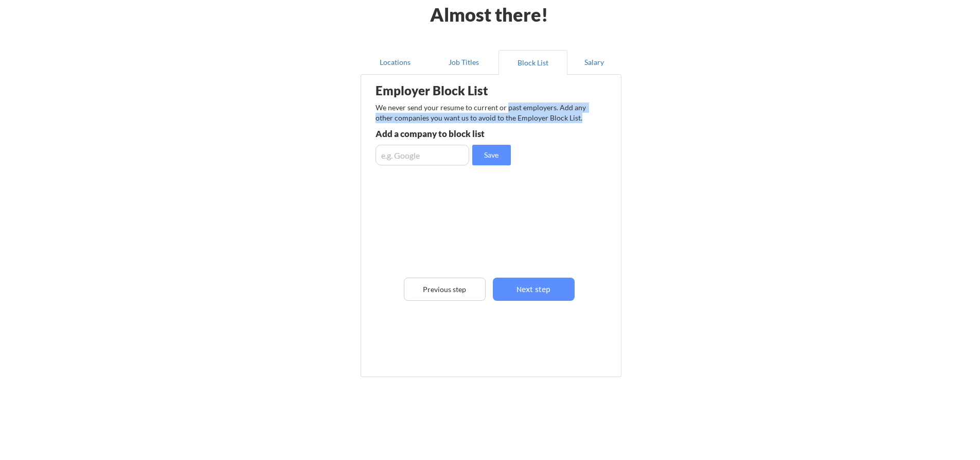 This screenshot has width=980, height=460. Describe the element at coordinates (491, 155) in the screenshot. I see `button: Save` at that location.